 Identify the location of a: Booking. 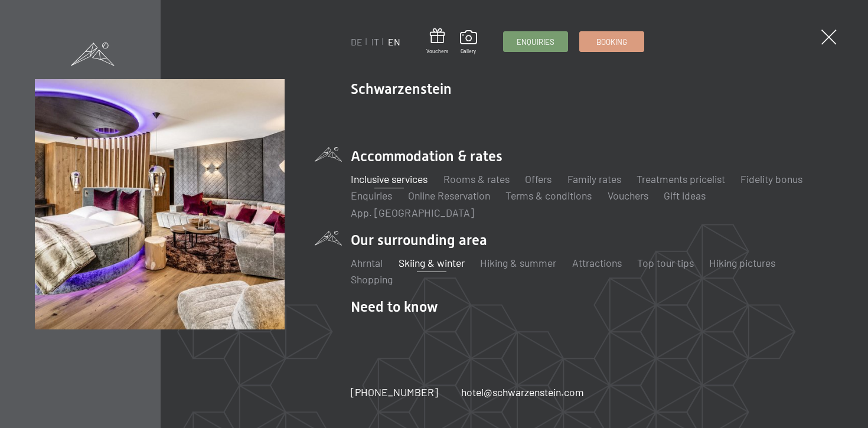
(612, 41).